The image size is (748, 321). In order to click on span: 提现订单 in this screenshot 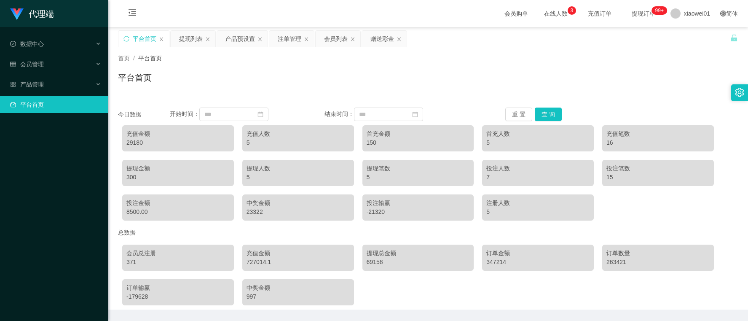, I will do `click(643, 13)`.